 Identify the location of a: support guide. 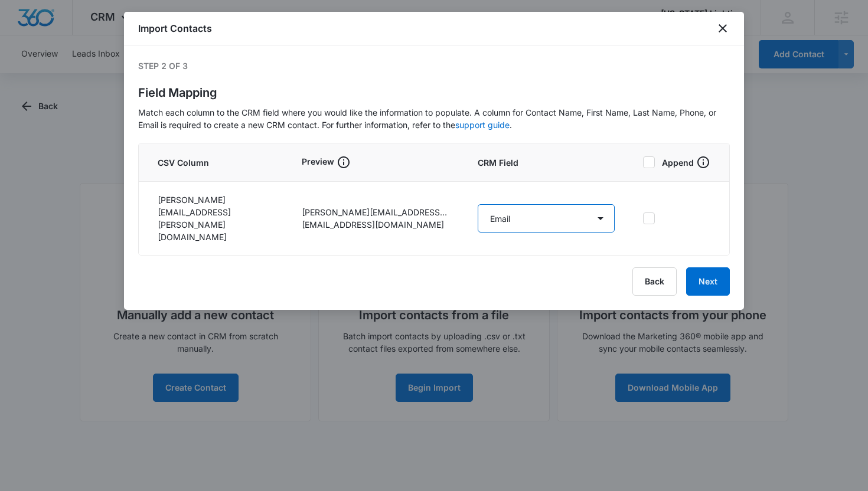
(482, 124).